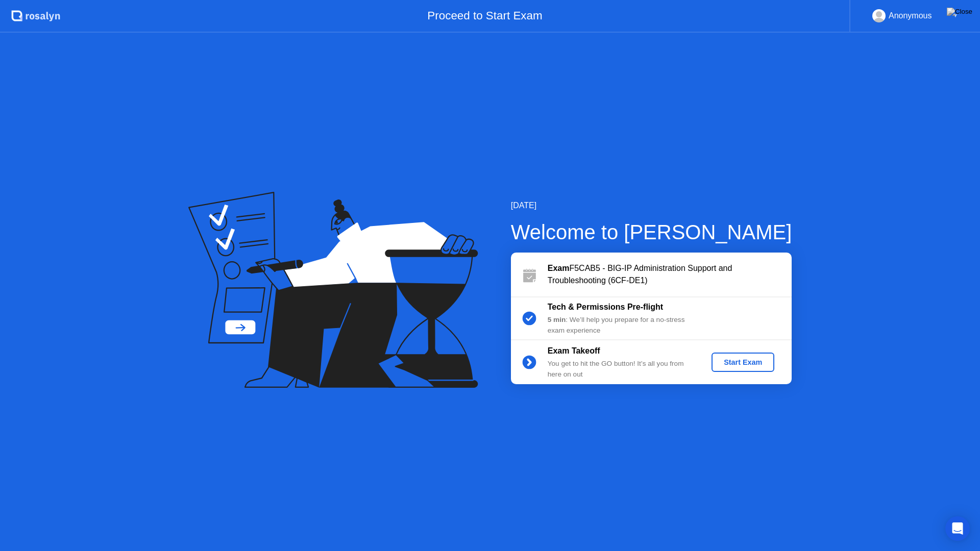 The width and height of the screenshot is (980, 551). What do you see at coordinates (621, 325) in the screenshot?
I see `div: : We’ll help you prepare for a no-stress exam experience` at bounding box center [621, 325].